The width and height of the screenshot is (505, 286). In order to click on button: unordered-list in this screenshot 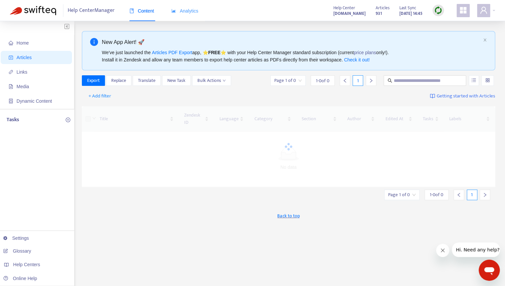, I will do `click(473, 81)`.